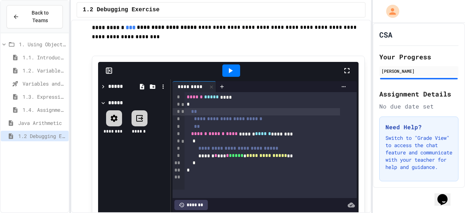 The height and width of the screenshot is (213, 465). I want to click on h1: CSA, so click(386, 35).